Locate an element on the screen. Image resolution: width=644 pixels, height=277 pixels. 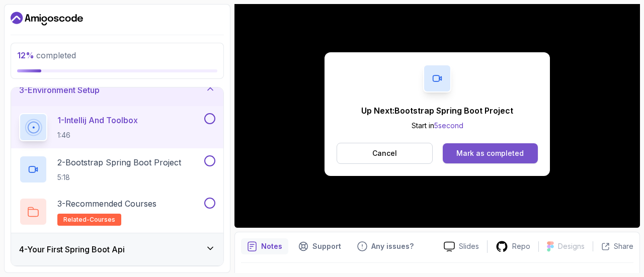
span: 5 second is located at coordinates (449, 125).